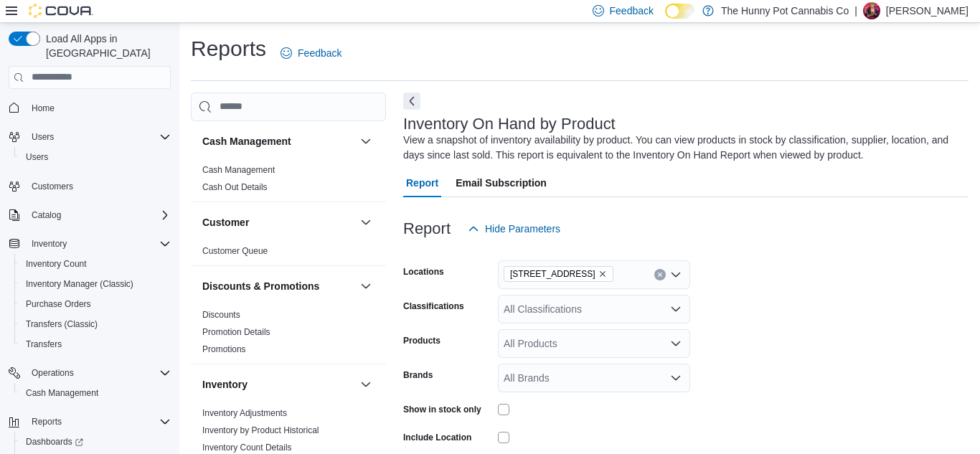 This screenshot has height=454, width=980. I want to click on div: Customer, so click(289, 254).